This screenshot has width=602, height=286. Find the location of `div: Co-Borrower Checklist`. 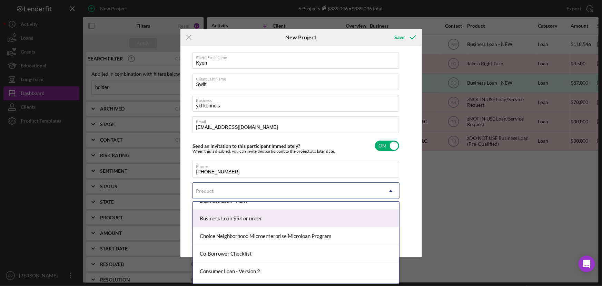

div: Co-Borrower Checklist is located at coordinates (296, 253).